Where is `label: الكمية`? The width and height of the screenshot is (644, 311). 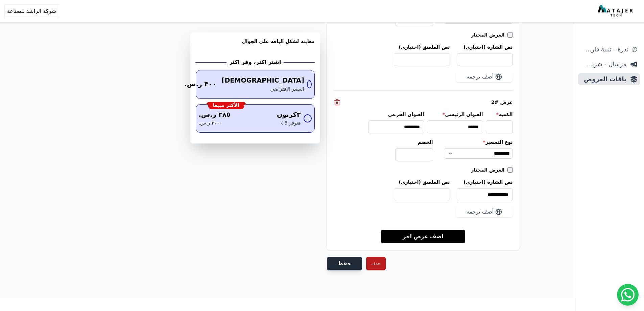
label: الكمية is located at coordinates (499, 114).